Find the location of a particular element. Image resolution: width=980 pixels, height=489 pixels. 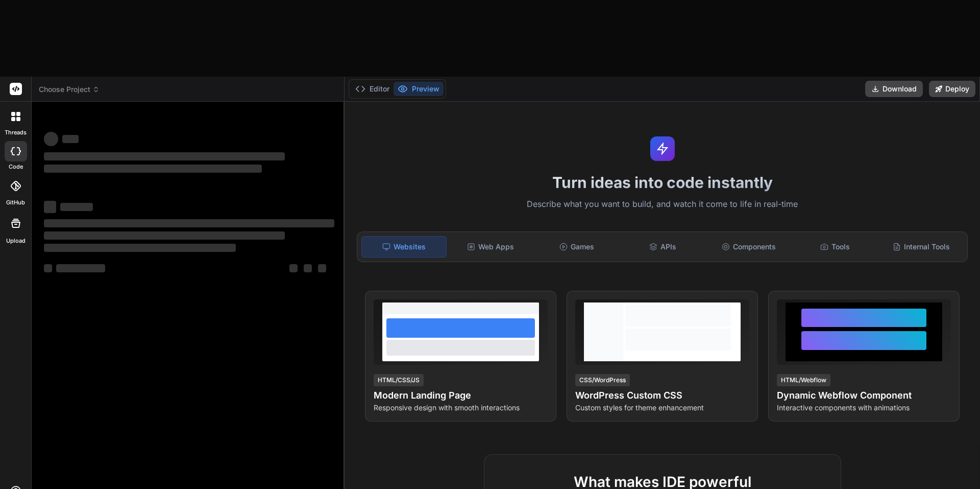

p: Responsive design with smooth interactions is located at coordinates (460, 407).